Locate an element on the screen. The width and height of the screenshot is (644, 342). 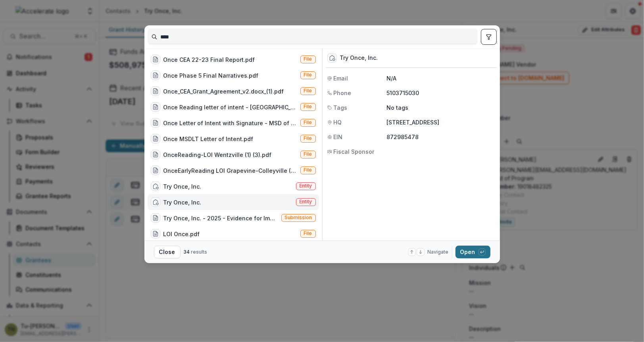
button: toggle filters is located at coordinates (489, 37).